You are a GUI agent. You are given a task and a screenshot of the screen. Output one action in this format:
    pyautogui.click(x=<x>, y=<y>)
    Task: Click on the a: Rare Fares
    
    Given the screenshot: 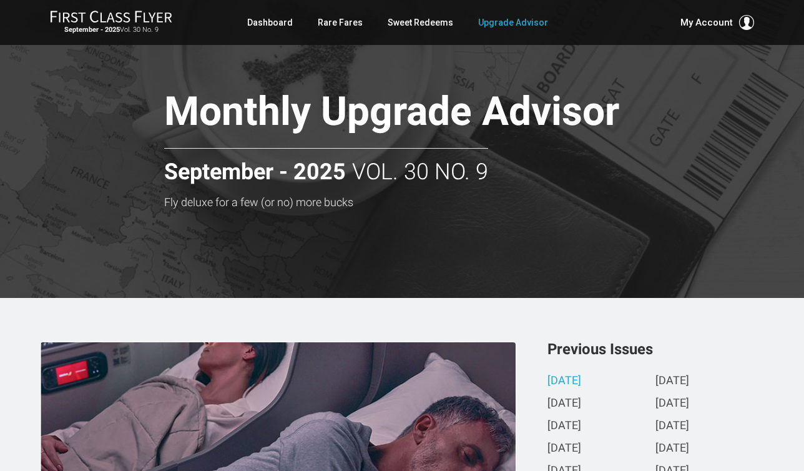 What is the action you would take?
    pyautogui.click(x=340, y=22)
    